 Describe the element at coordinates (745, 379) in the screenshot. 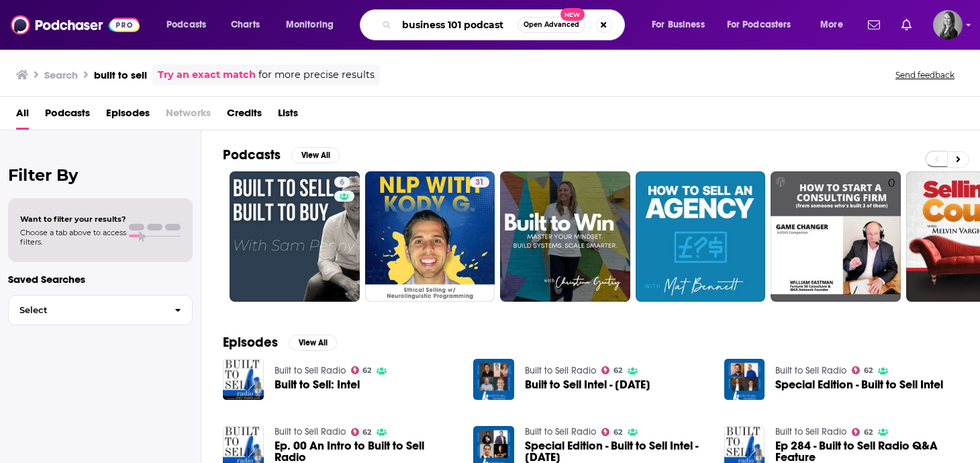

I see `img: Special Edition - Built to Sell Intel` at that location.